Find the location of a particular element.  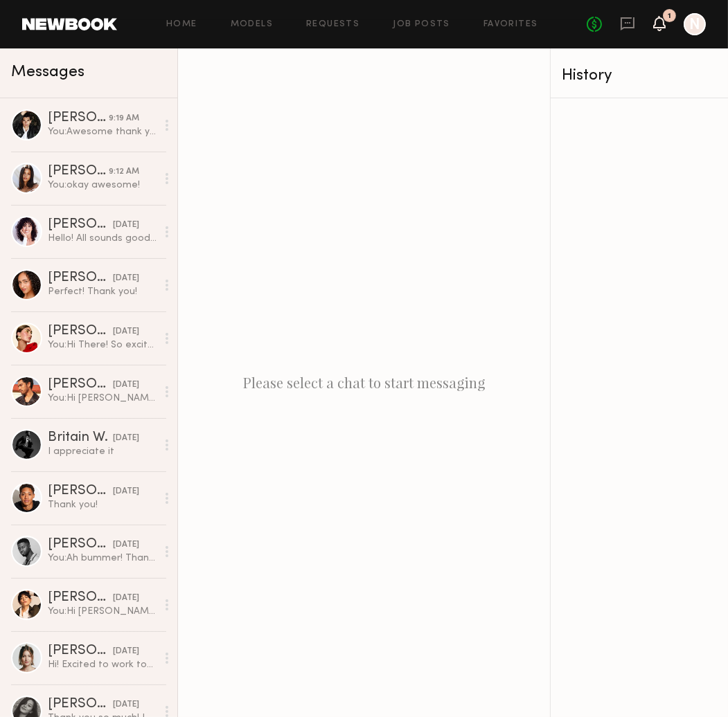

a: Models is located at coordinates (251, 25).